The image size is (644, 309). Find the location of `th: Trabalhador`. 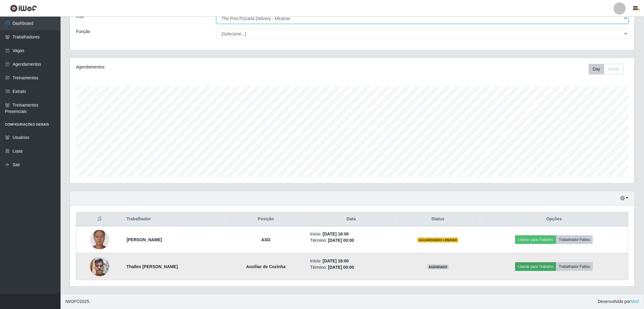

th: Trabalhador is located at coordinates (174, 219).